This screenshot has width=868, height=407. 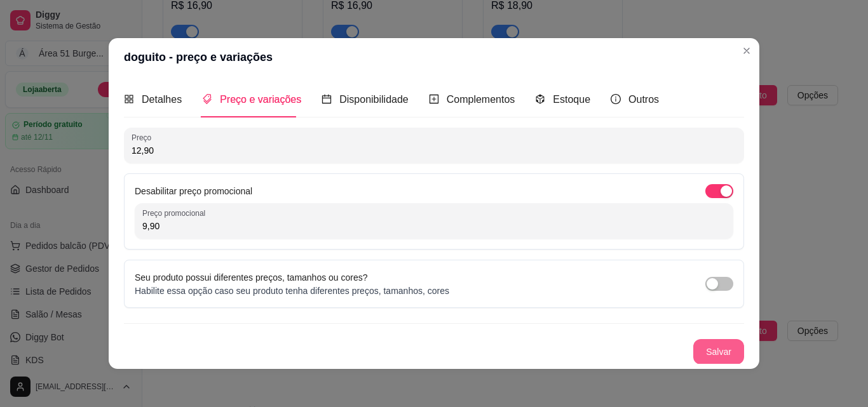 What do you see at coordinates (644, 99) in the screenshot?
I see `span: Outros` at bounding box center [644, 99].